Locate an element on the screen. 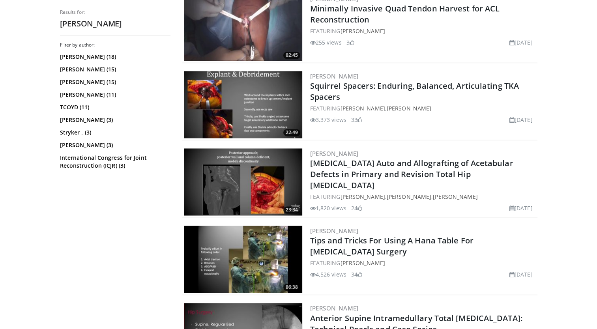 The image size is (597, 329). li: 3,373 views is located at coordinates (328, 120).